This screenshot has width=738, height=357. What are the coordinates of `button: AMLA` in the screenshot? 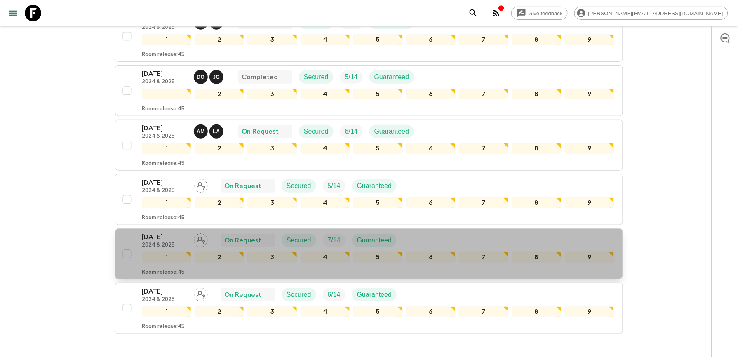 It's located at (209, 132).